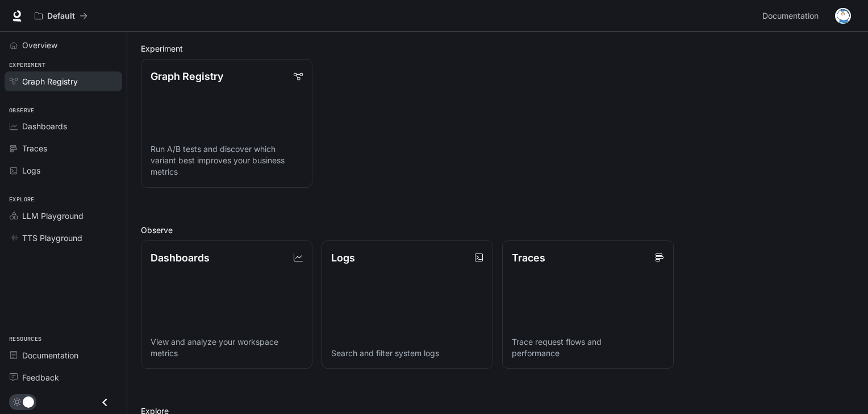 This screenshot has height=414, width=868. What do you see at coordinates (227, 161) in the screenshot?
I see `p: Run A/B tests and discover which variant best improves your business metrics` at bounding box center [227, 161].